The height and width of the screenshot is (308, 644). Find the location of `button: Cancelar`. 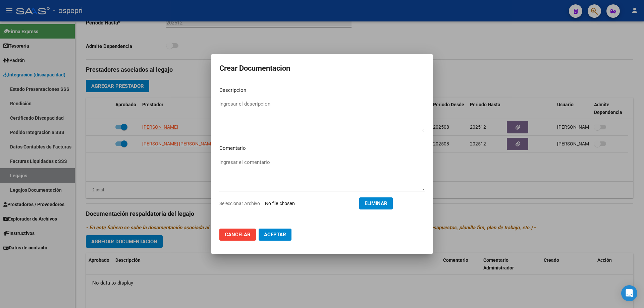

button: Cancelar is located at coordinates (238, 234).